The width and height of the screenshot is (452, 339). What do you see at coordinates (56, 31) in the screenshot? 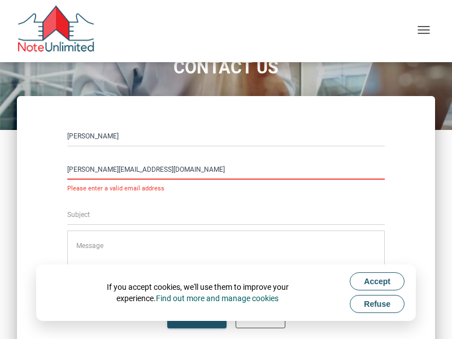
I see `img: NoteUnlimited` at bounding box center [56, 31].